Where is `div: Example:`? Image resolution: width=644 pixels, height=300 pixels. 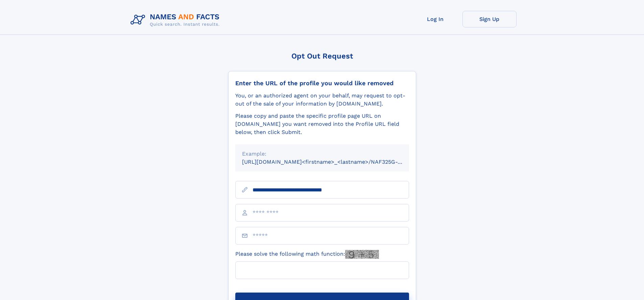 div: Example: is located at coordinates (322, 154).